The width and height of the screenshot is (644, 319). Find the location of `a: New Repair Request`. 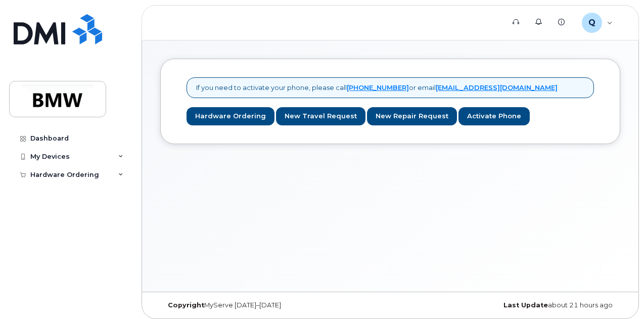

a: New Repair Request is located at coordinates (412, 116).